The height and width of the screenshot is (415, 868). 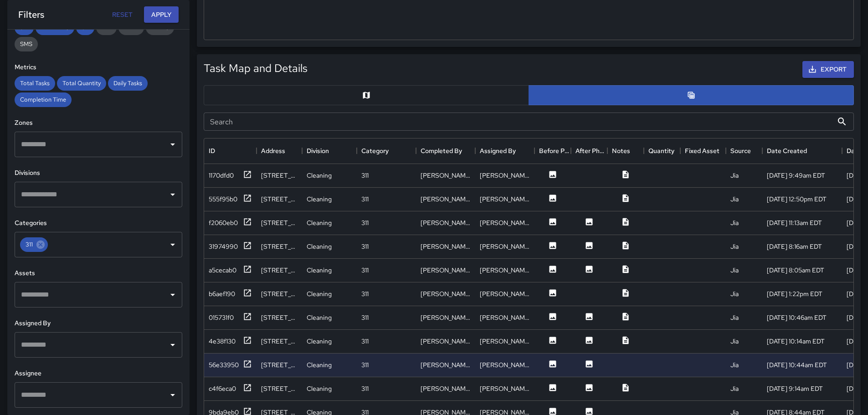 What do you see at coordinates (691, 95) in the screenshot?
I see `button: Table` at bounding box center [691, 95].